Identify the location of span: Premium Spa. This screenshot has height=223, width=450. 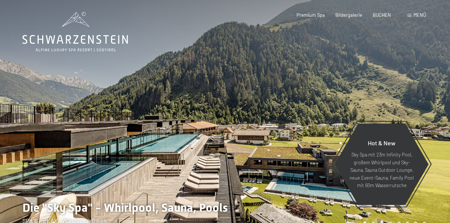
(311, 15).